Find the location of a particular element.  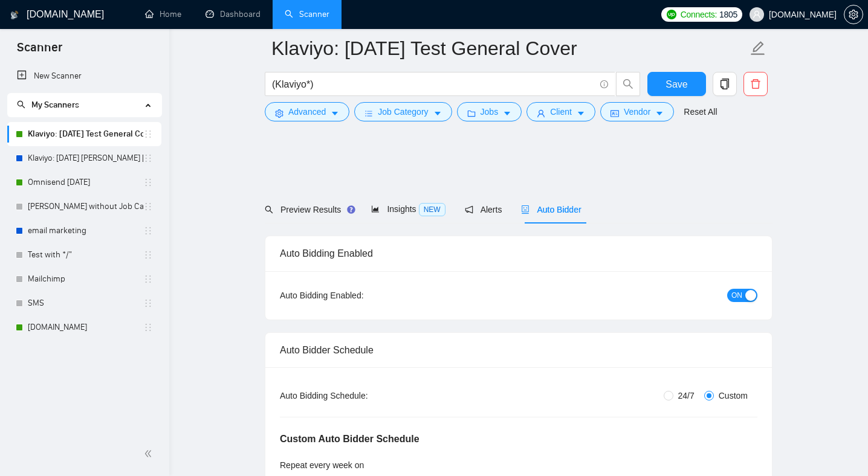

a: searchScanner is located at coordinates (307, 14).